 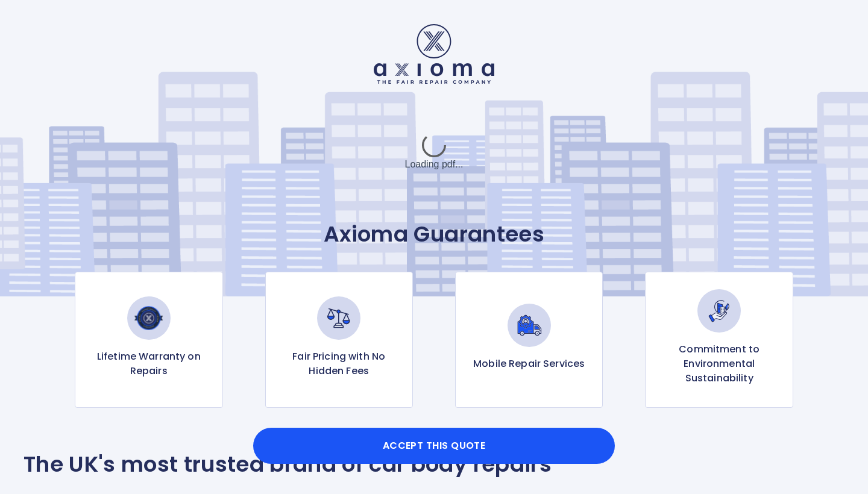 What do you see at coordinates (338, 318) in the screenshot?
I see `img: Fair Pricing with No Hidden Fees` at bounding box center [338, 318].